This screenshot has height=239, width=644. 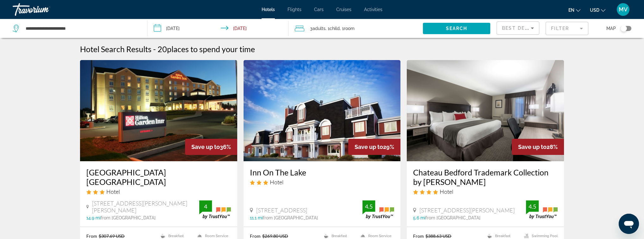 I want to click on a: Inn On The Lake, so click(x=322, y=173).